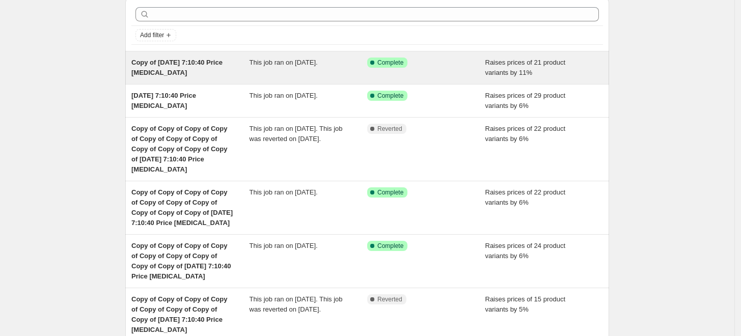  I want to click on span: Raises prices of 24 product variants by 6%, so click(526, 251).